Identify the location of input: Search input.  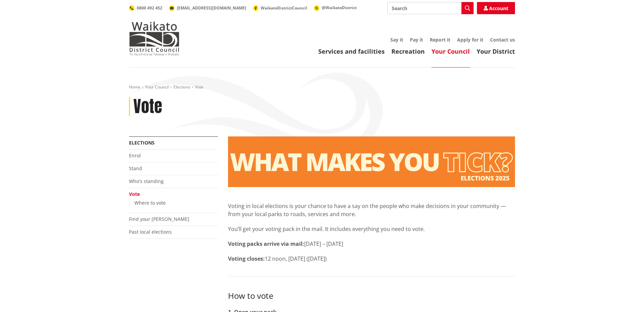
(431, 8).